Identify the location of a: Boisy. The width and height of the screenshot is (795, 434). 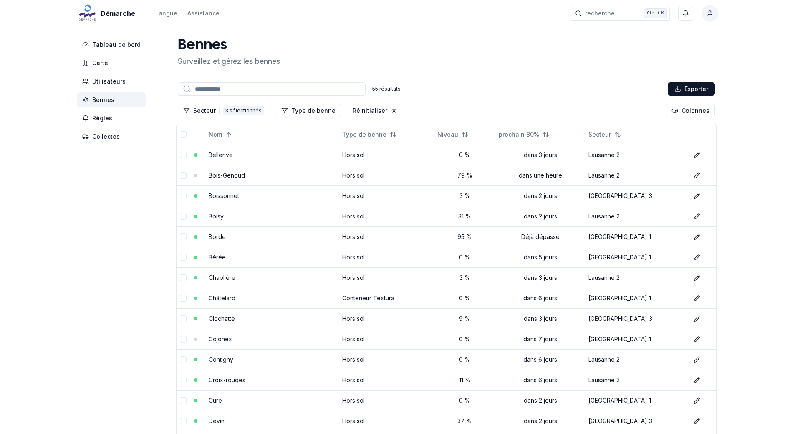
(216, 216).